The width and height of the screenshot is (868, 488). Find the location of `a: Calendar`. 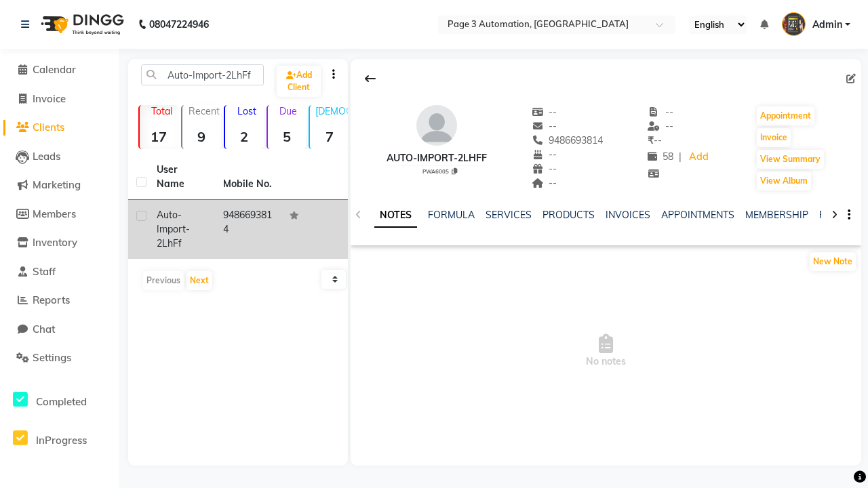

a: Calendar is located at coordinates (59, 70).